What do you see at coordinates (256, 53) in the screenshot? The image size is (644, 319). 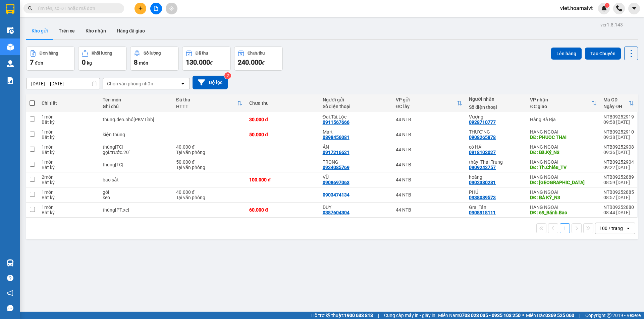 I see `div: Chưa thu` at bounding box center [256, 53].